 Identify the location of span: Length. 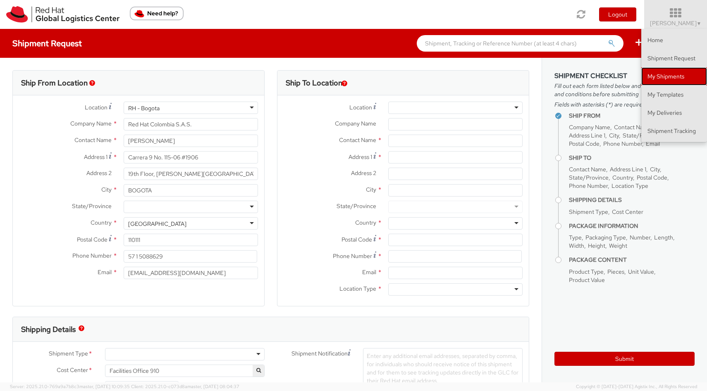
(663, 238).